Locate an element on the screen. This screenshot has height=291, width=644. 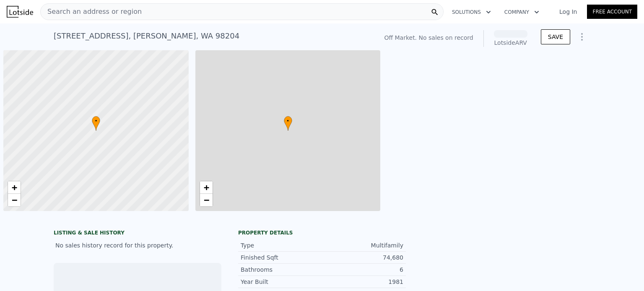
div: 74,680 is located at coordinates (363, 257).